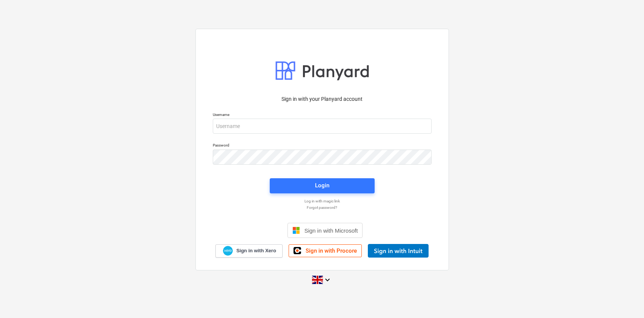 This screenshot has width=644, height=318. What do you see at coordinates (322, 207) in the screenshot?
I see `a: Forgot password?` at bounding box center [322, 207].